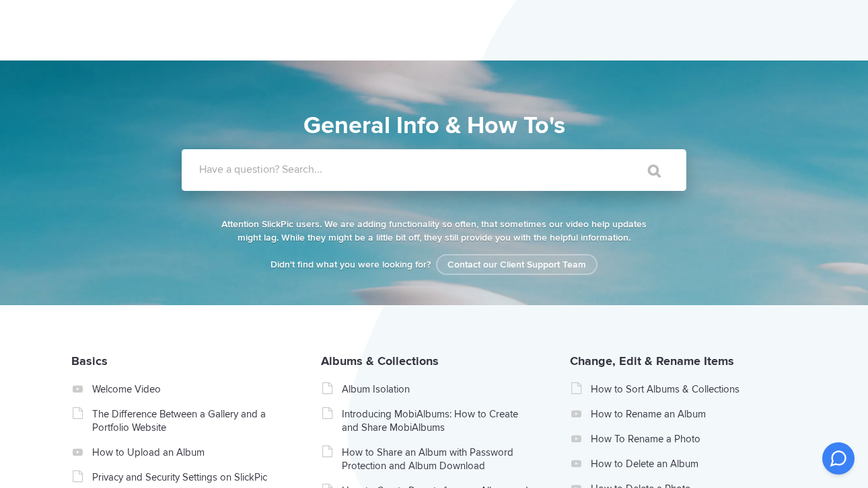  Describe the element at coordinates (434, 232) in the screenshot. I see `p: Attention SlickPic users. We are adding functionality so often, that sometimes our video help upd...` at that location.